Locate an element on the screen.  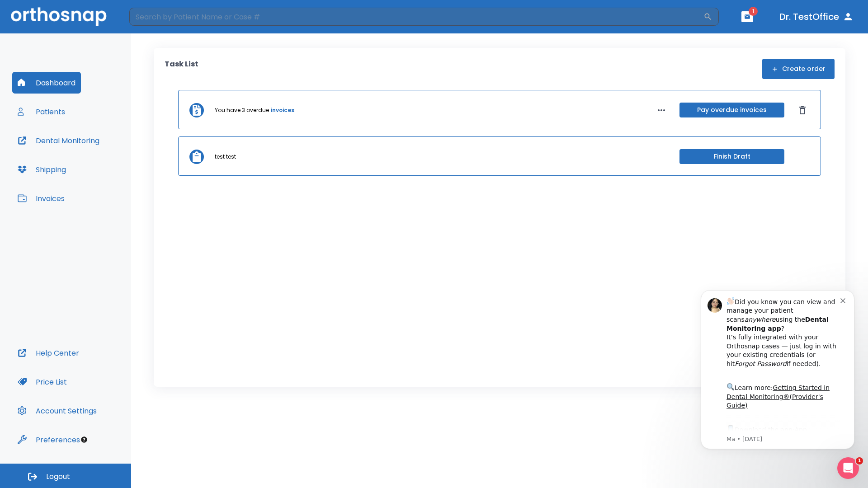
div: Download the app: | ​ Let us know if you need help getting started! is located at coordinates (96, 168).